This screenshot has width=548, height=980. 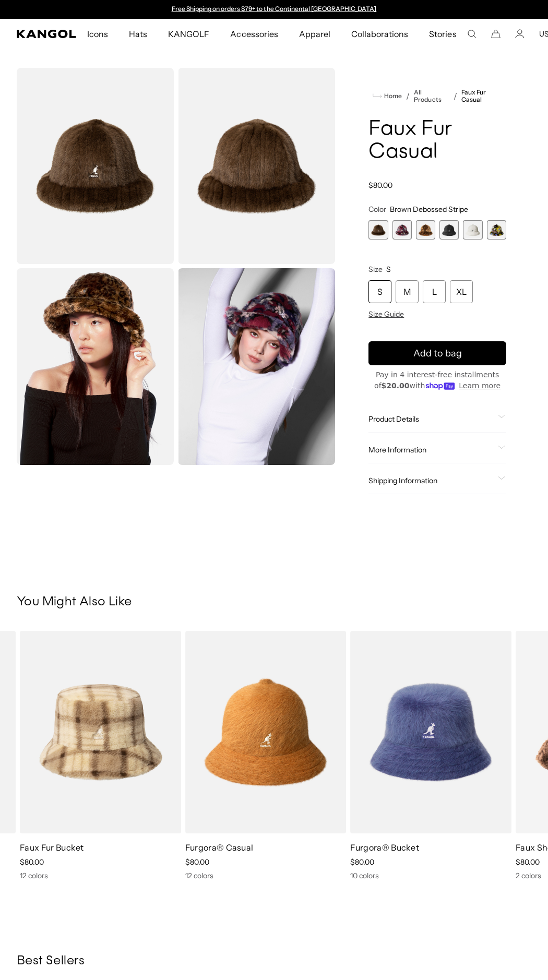 I want to click on label: Purple Multi Camo Flower, so click(x=401, y=229).